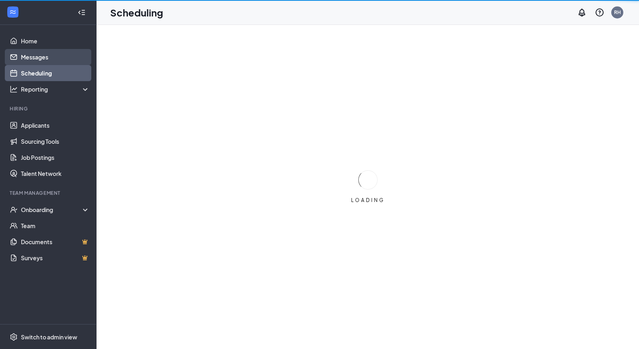  Describe the element at coordinates (55, 41) in the screenshot. I see `a: Home` at that location.